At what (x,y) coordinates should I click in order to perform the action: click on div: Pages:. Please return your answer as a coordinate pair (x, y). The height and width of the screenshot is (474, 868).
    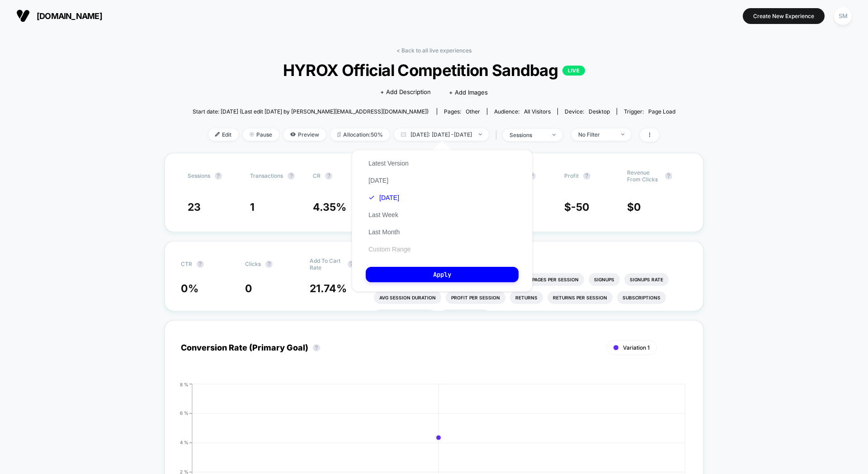
    Looking at the image, I should click on (462, 111).